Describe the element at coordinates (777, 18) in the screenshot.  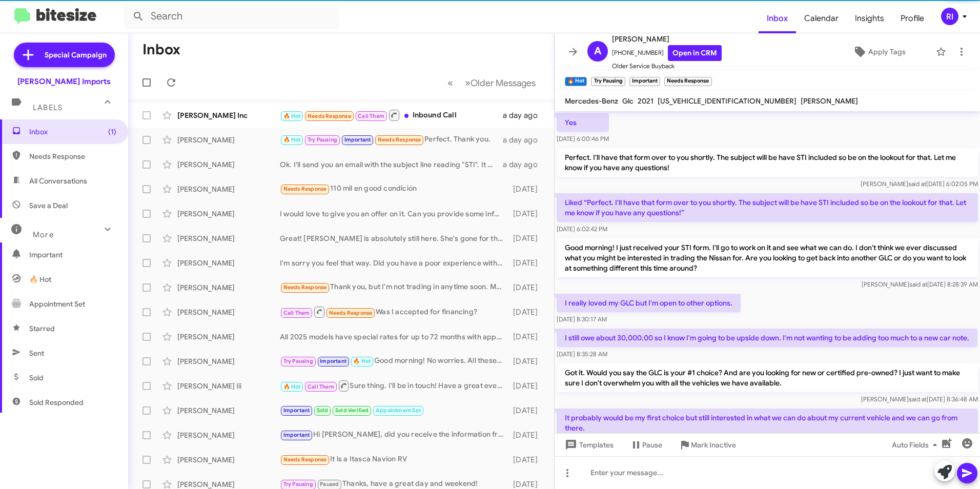
I see `a: Inbox` at that location.